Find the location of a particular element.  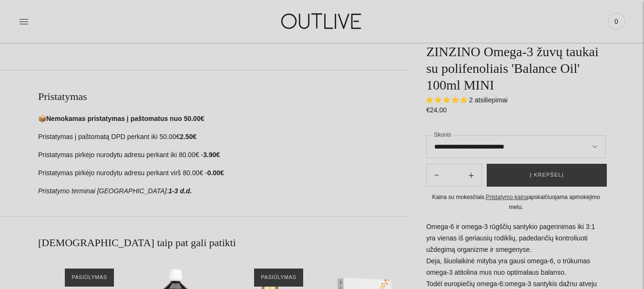

p: Pristatymas į paštomatą DPD perkant iki 50.00€ is located at coordinates (222, 137).